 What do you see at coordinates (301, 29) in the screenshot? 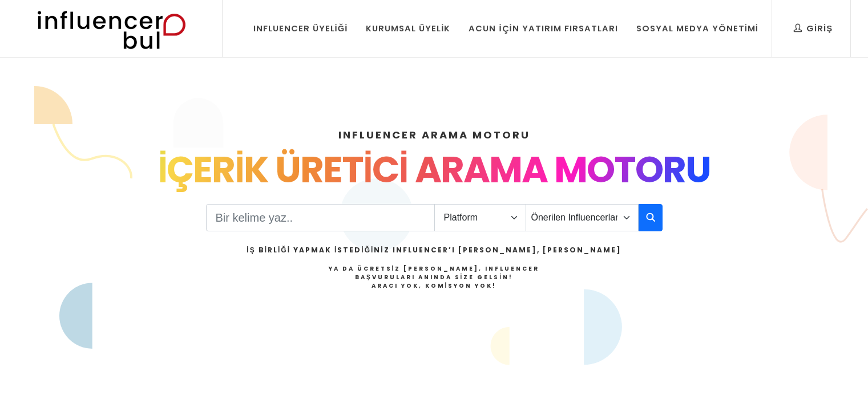
I see `div: Influencer Üyeliği` at bounding box center [301, 29].